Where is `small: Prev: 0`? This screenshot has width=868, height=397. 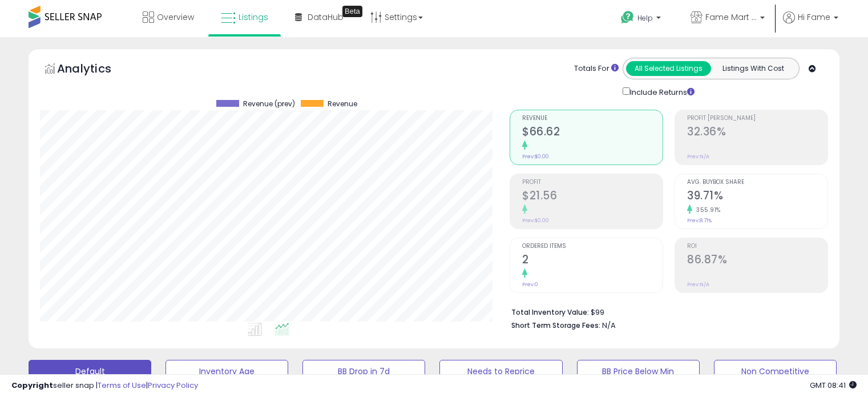 small: Prev: 0 is located at coordinates (530, 284).